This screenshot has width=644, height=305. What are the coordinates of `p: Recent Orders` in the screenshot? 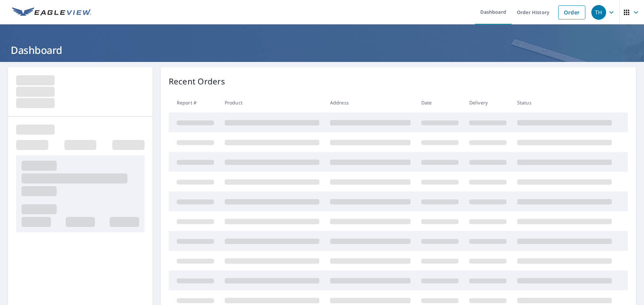 It's located at (197, 81).